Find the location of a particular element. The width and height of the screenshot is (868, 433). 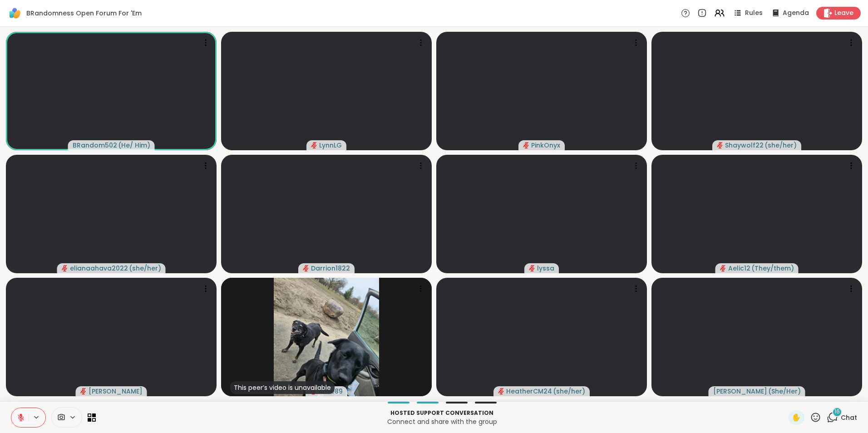

span: Aelic12 is located at coordinates (739, 268).